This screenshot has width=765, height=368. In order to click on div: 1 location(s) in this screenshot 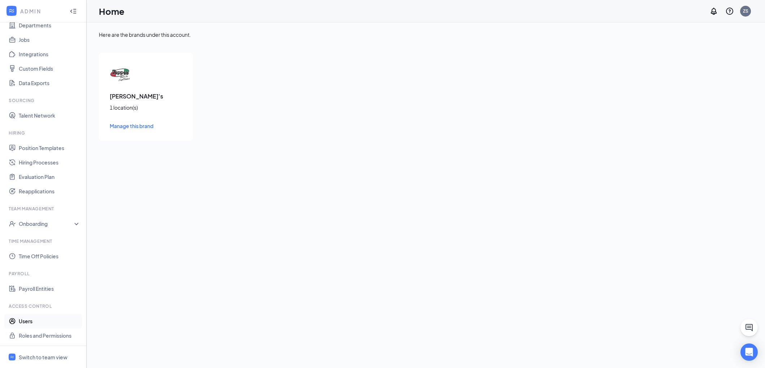, I will do `click(146, 108)`.